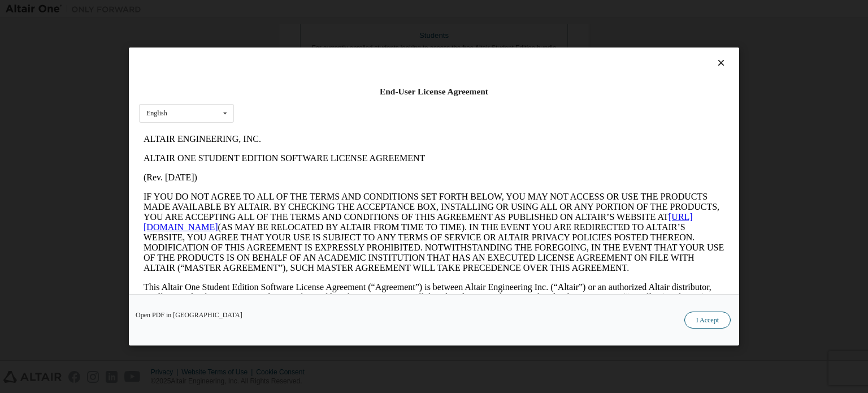  I want to click on p: This Altair One Student Edition Software License Agreement (“Agreement”) is between Altair Engine..., so click(295, 173).